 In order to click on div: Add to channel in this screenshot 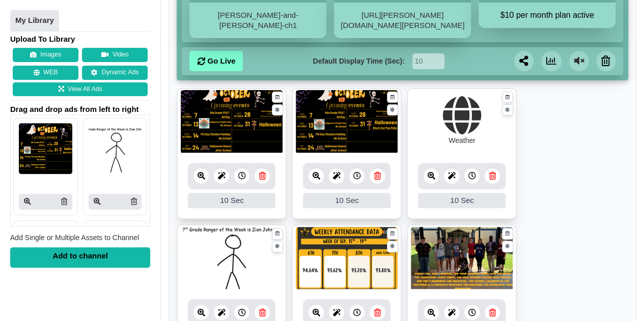, I will do `click(80, 257)`.